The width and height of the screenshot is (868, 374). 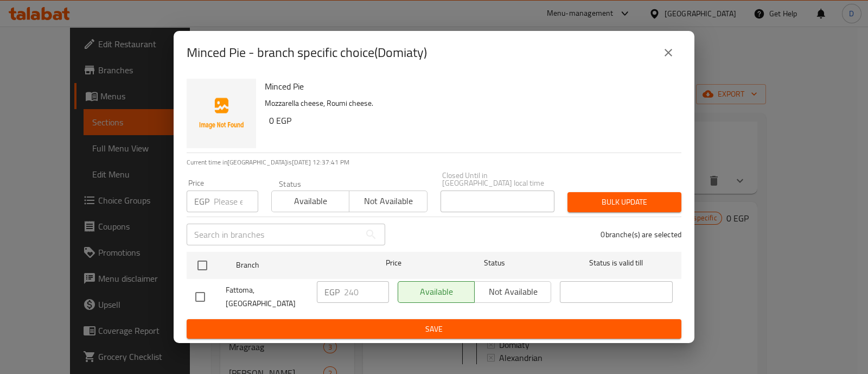 What do you see at coordinates (669, 52) in the screenshot?
I see `button: close` at bounding box center [669, 52].